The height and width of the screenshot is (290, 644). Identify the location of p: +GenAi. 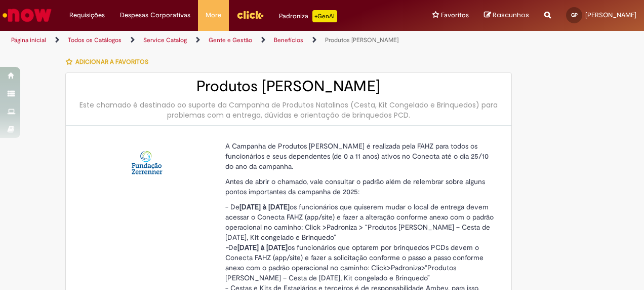
(325, 16).